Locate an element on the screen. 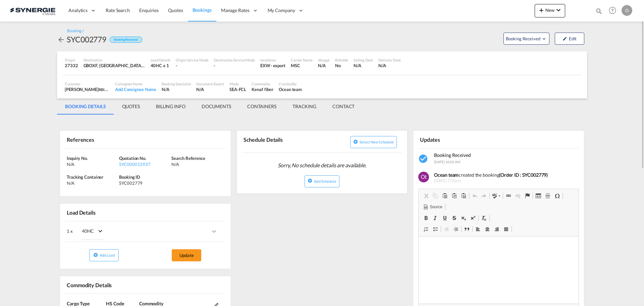 This screenshot has width=644, height=306. md-icon: icon-pencil is located at coordinates (565, 39).